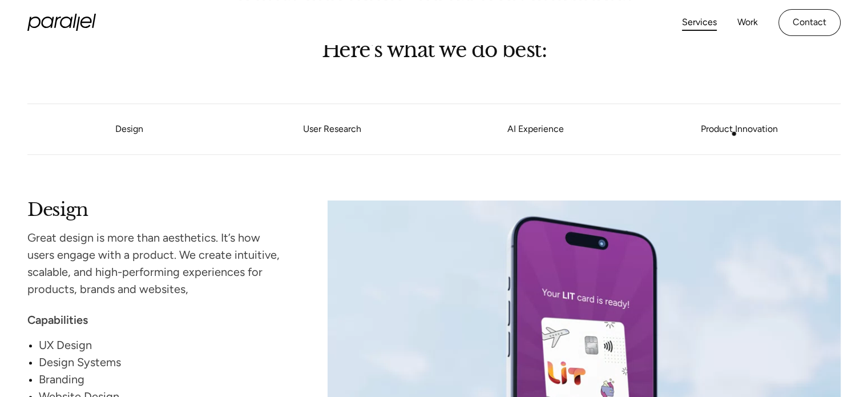  Describe the element at coordinates (809, 22) in the screenshot. I see `a: Contact` at that location.